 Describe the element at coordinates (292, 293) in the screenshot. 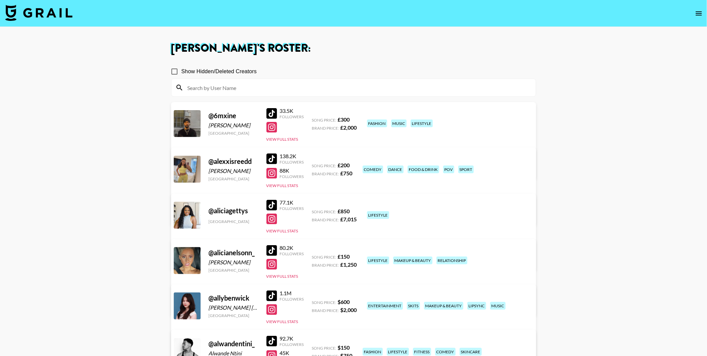

I see `div: 1.1M` at that location.